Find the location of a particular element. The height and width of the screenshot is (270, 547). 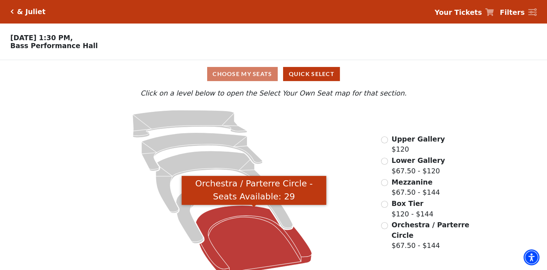

span: Orchestra / Parterre Circle is located at coordinates (431, 230).